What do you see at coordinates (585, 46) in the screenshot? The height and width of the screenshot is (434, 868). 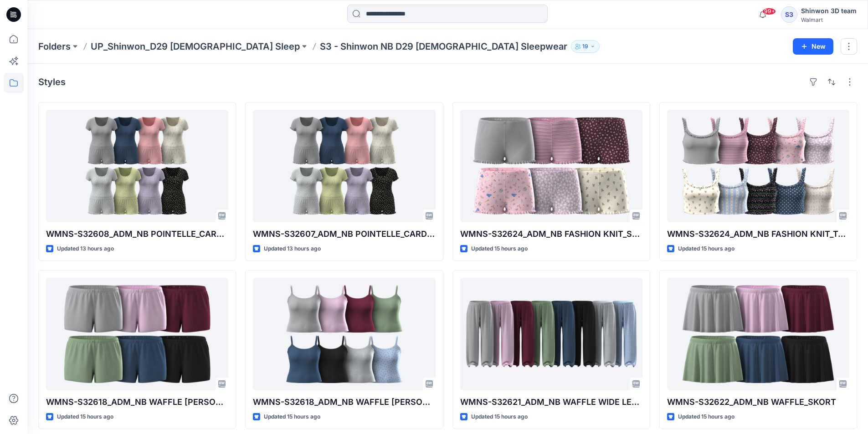 I see `button: 19` at bounding box center [585, 46].